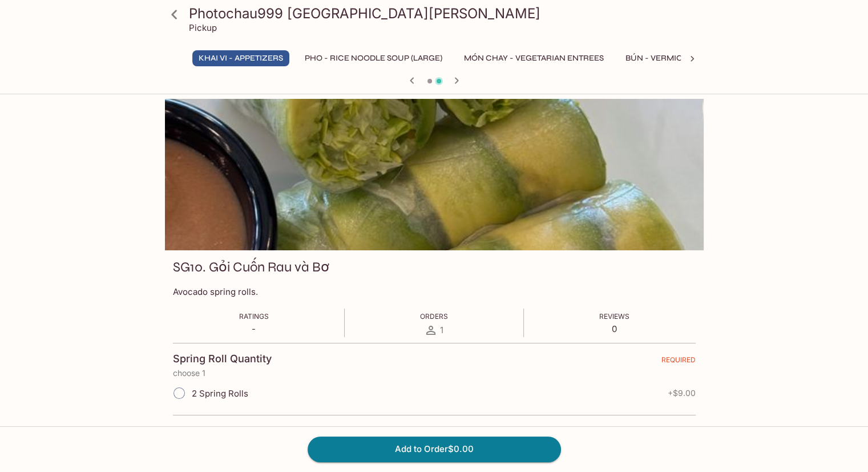 The height and width of the screenshot is (472, 868). What do you see at coordinates (441, 329) in the screenshot?
I see `span: 1` at bounding box center [441, 329].